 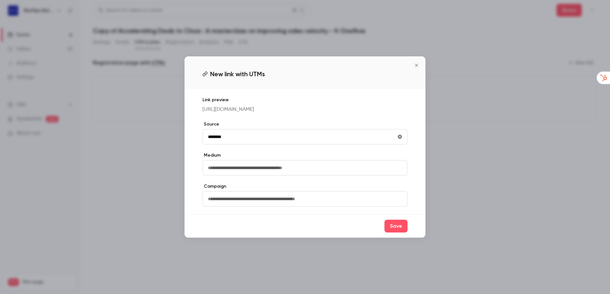 What do you see at coordinates (396, 226) in the screenshot?
I see `button: Save` at bounding box center [396, 226].